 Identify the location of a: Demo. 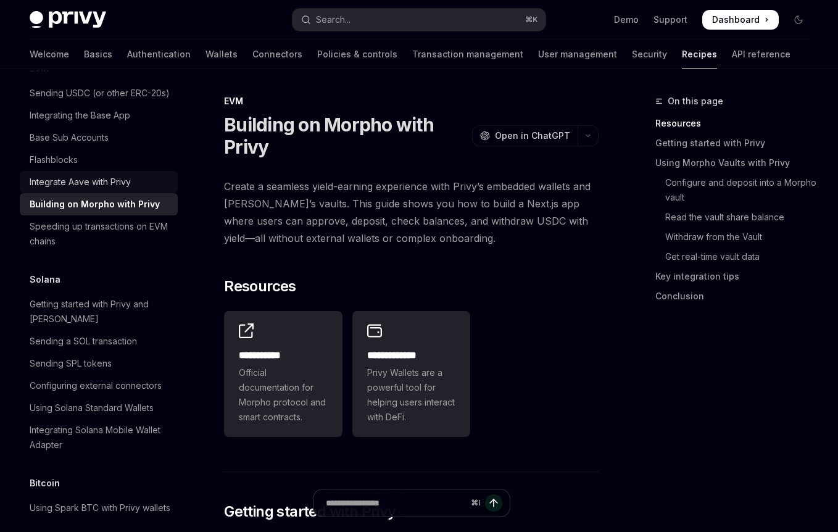
(626, 20).